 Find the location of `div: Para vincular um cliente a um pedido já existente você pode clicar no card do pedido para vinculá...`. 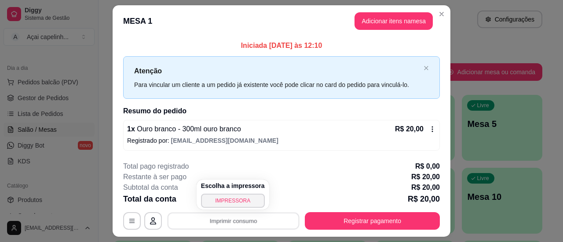

div: Para vincular um cliente a um pedido já existente você pode clicar no card do pedido para vinculá... is located at coordinates (277, 85).